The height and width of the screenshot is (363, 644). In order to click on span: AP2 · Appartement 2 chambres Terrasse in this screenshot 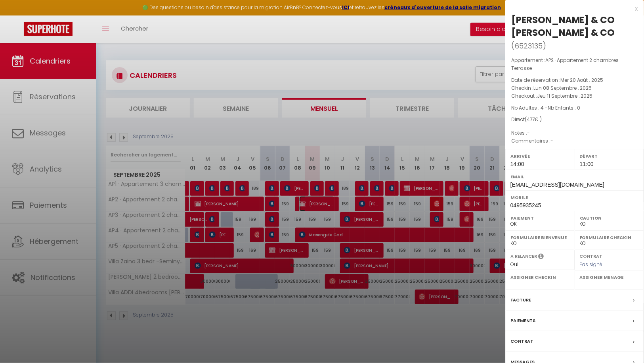, I will do `click(565, 64)`.